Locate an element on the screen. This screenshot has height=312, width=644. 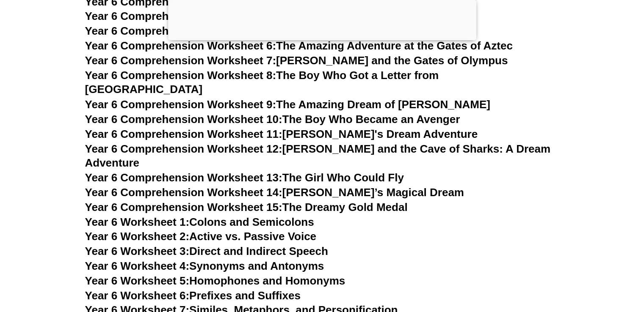
span: Year 6 Comprehension Worksheet 14: is located at coordinates (184, 192).